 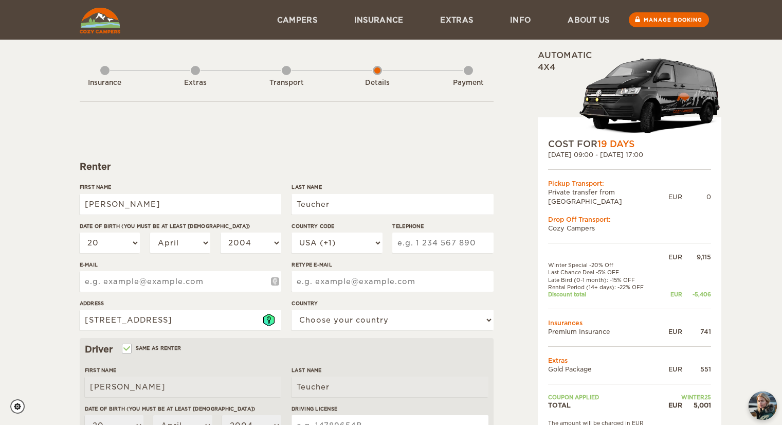 I want to click on label: Same as renter, so click(x=152, y=348).